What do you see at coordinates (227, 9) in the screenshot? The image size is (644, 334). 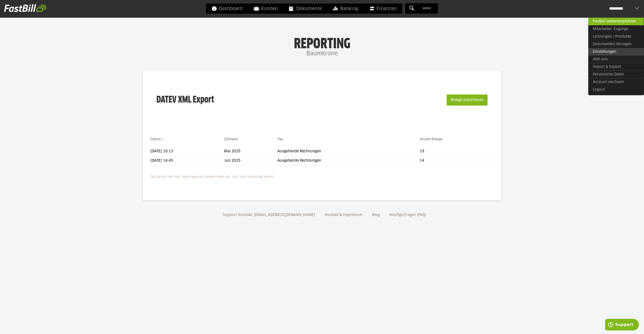 I see `a: Dashboard` at bounding box center [227, 9].